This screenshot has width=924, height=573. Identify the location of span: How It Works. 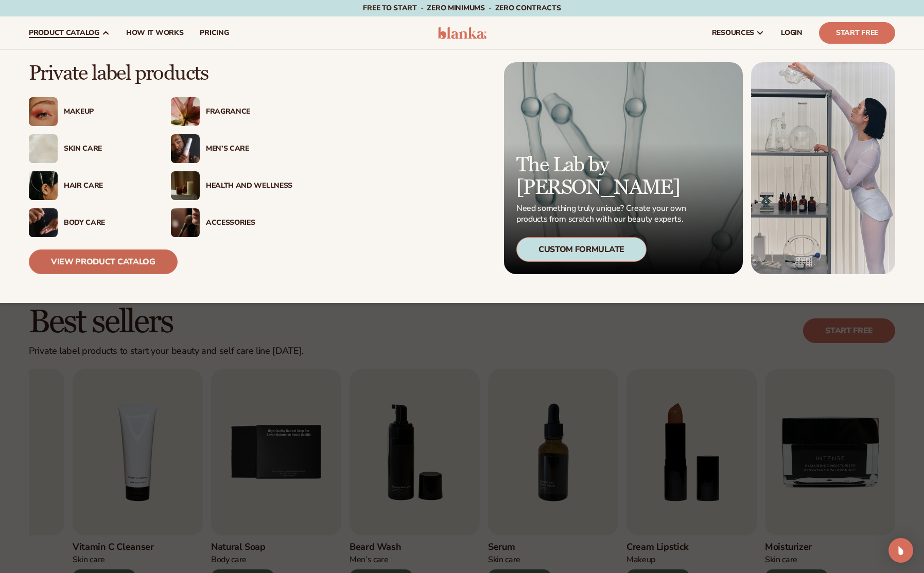
(155, 33).